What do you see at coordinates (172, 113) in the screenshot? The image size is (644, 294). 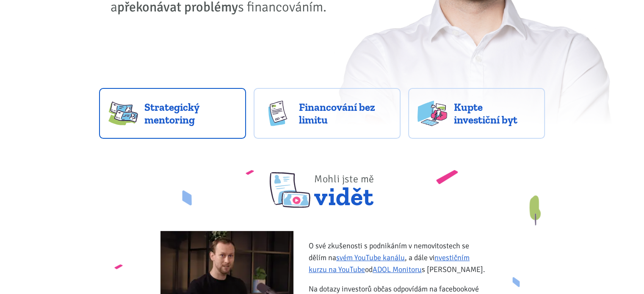 I see `a: Strategický mentoring` at bounding box center [172, 113].